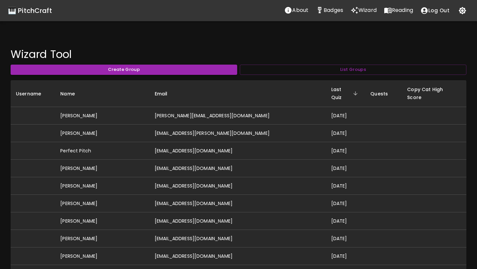 This screenshot has height=269, width=477. I want to click on button: account of current user, so click(435, 11).